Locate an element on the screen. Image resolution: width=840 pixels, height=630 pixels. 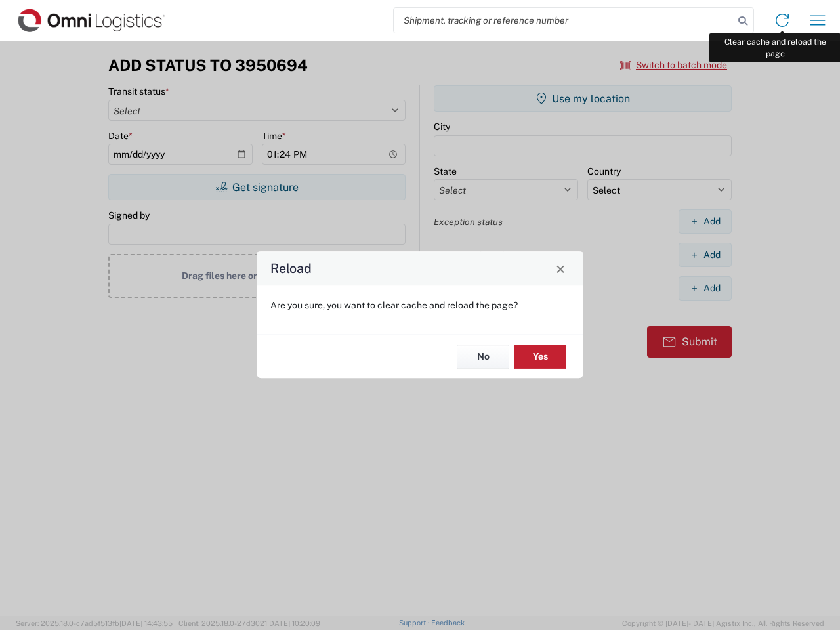
p: Are you sure, you want to clear cache and reload the page? is located at coordinates (420, 305).